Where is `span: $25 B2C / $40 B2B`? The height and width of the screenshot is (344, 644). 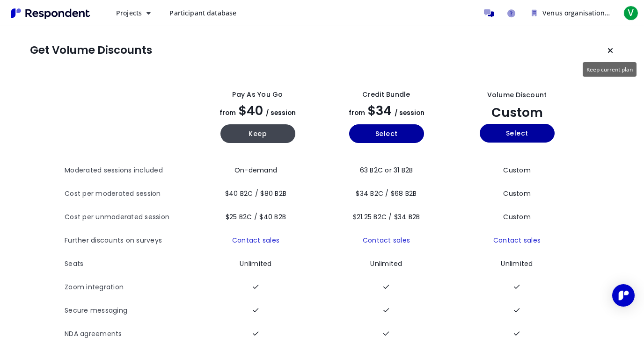 span: $25 B2C / $40 B2B is located at coordinates (255, 217).